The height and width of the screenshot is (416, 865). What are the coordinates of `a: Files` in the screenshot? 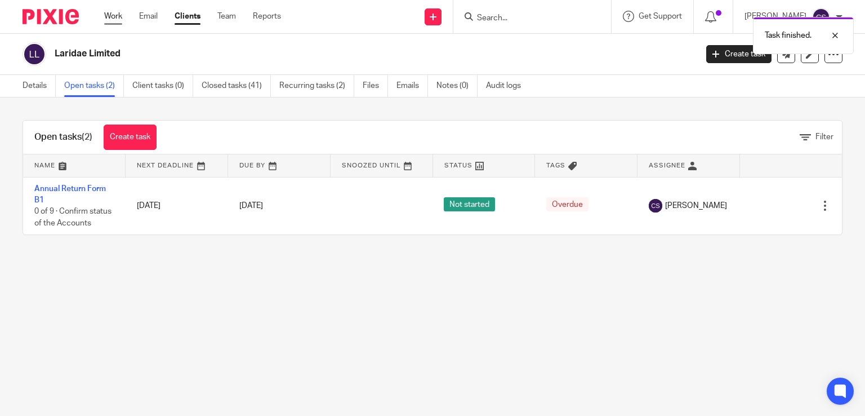 It's located at (375, 86).